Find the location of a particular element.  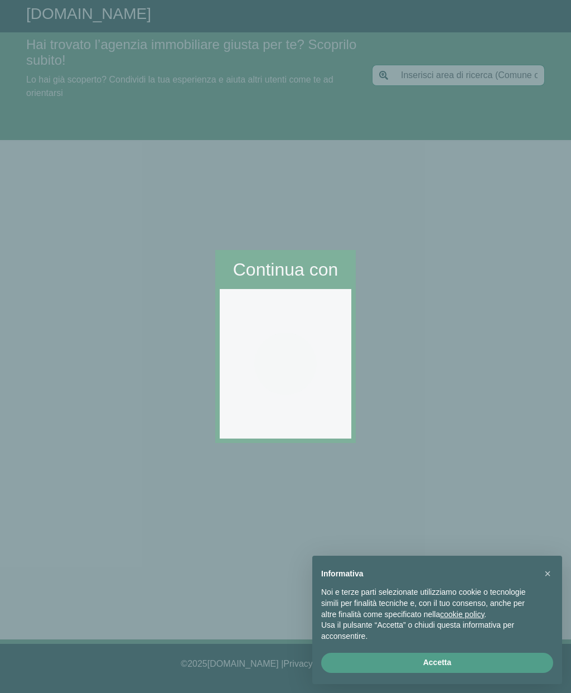

p: Usa il pulsante “Accetta” o chiudi questa informativa per acconsentire. is located at coordinates (429, 631).